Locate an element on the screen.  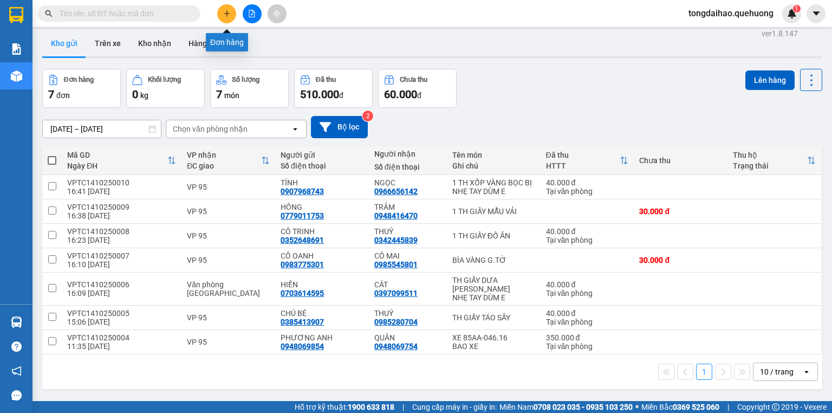
div: 0779011753 is located at coordinates (302, 216).